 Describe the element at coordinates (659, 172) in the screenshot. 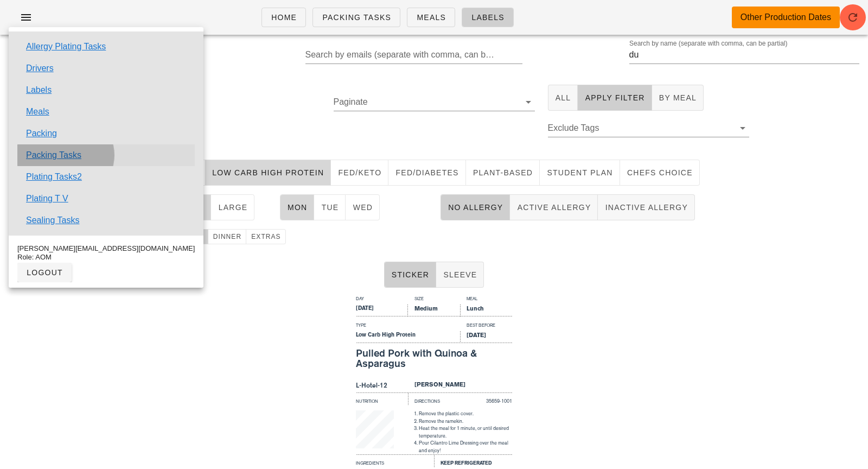

I see `button: chefs choice` at that location.